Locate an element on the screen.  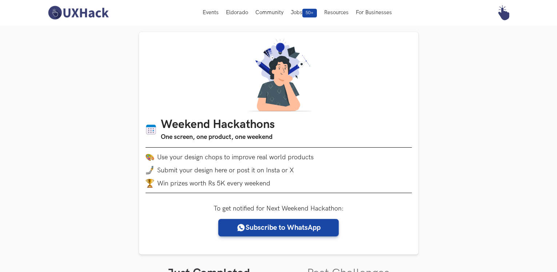
li: Use your design chops to improve real world products is located at coordinates (279, 157).